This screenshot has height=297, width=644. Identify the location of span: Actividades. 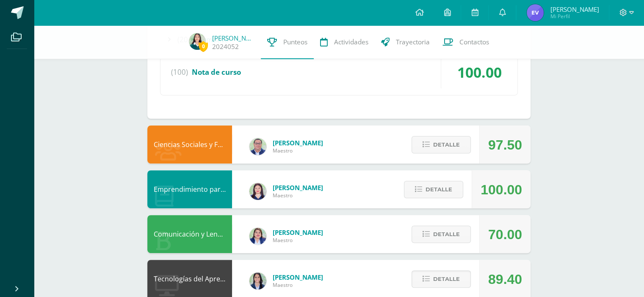
(351, 42).